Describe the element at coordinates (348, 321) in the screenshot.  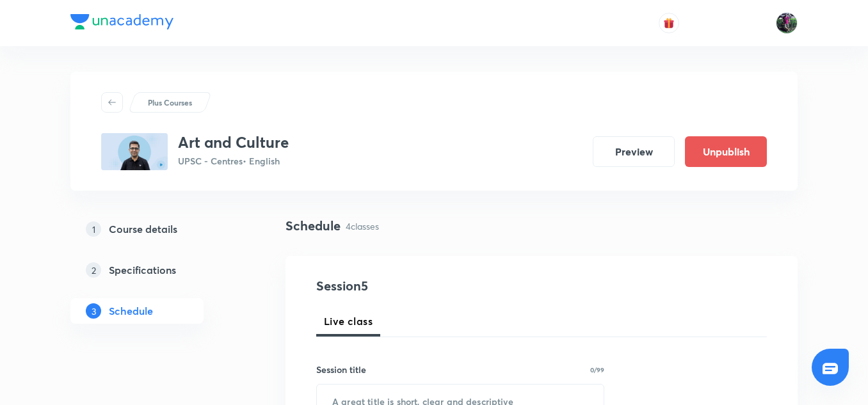
I see `span: Live class` at that location.